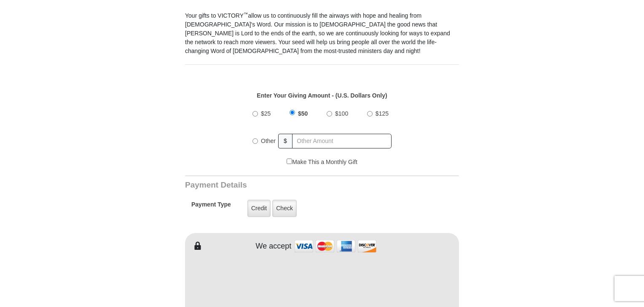 This screenshot has height=307, width=644. Describe the element at coordinates (341, 114) in the screenshot. I see `span: $100` at that location.